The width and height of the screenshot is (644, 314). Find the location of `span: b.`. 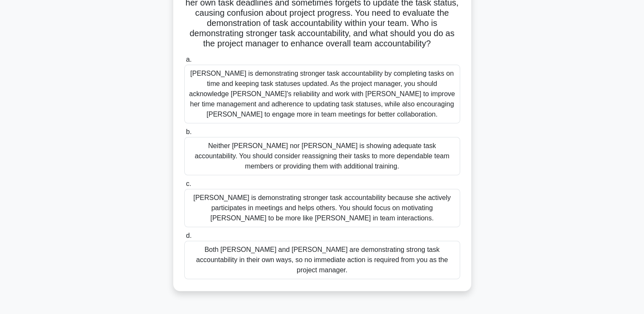

span: b. is located at coordinates (189, 131).